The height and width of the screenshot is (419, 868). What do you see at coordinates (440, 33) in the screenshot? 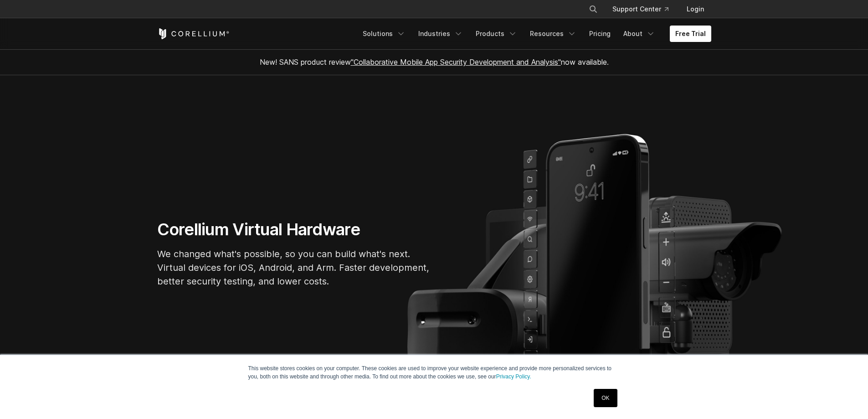
I see `a: Industries` at bounding box center [440, 33].